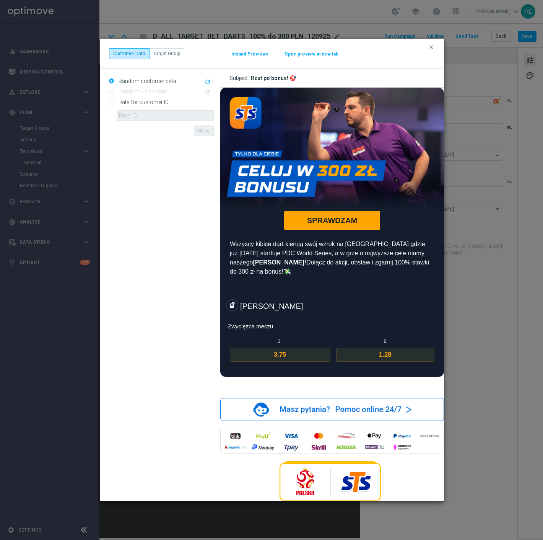 The height and width of the screenshot is (540, 543). Describe the element at coordinates (240, 78) in the screenshot. I see `span: Subject:` at that location.